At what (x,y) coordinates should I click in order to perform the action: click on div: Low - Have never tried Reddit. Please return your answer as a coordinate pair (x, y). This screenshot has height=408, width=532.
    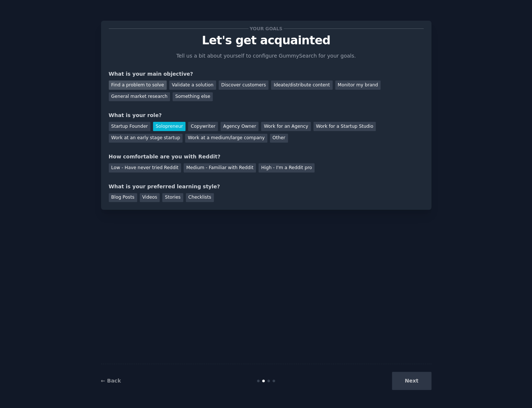
    Looking at the image, I should click on (145, 168).